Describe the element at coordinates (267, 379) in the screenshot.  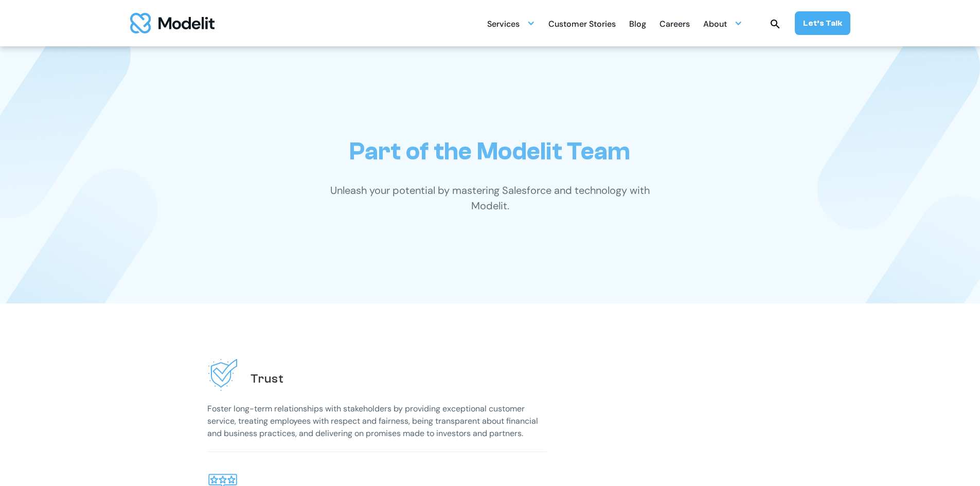
I see `h2: Trust` at that location.